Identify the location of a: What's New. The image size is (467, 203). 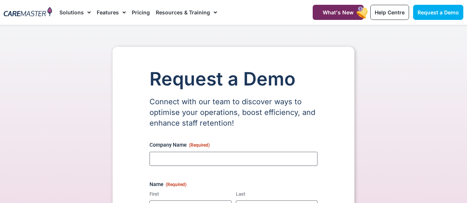
(338, 12).